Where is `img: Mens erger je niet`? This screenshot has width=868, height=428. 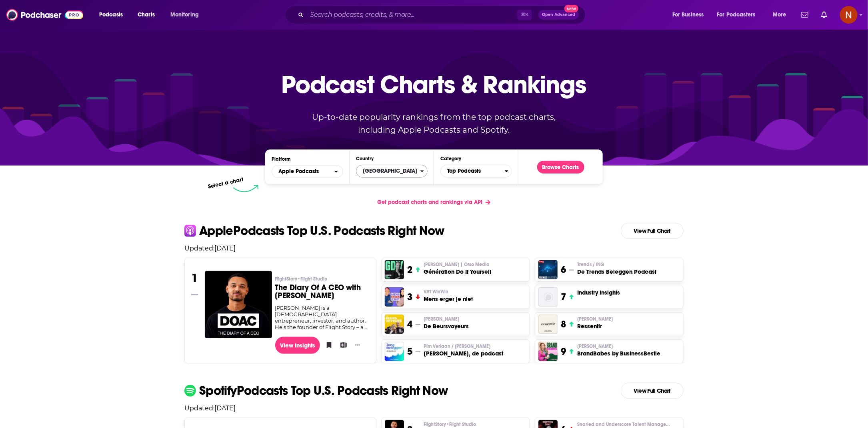
img: Mens erger je niet is located at coordinates (394, 297).